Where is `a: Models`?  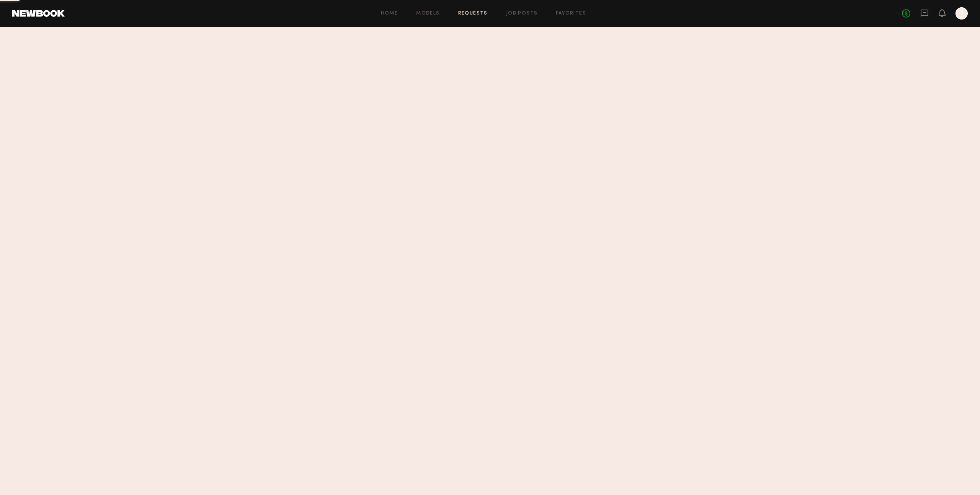
a: Models is located at coordinates (427, 14).